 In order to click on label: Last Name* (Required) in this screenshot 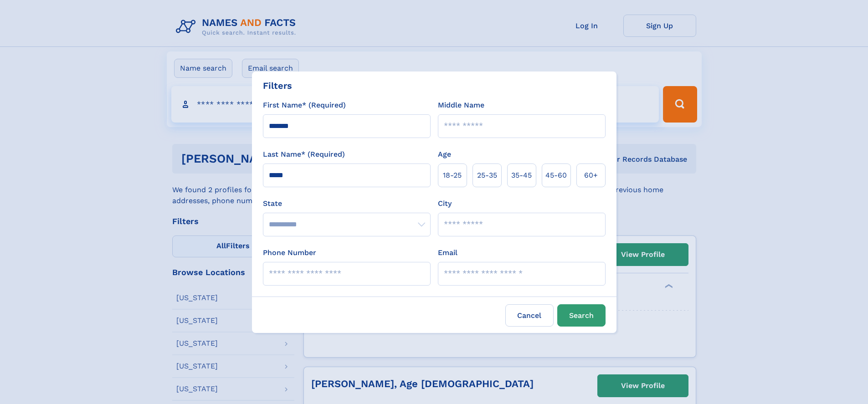, I will do `click(304, 154)`.